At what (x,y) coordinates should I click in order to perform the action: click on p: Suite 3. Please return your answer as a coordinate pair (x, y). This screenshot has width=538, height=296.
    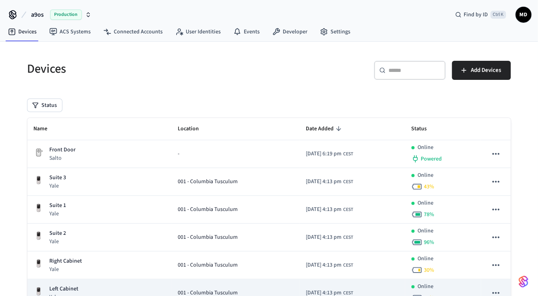
    Looking at the image, I should click on (58, 178).